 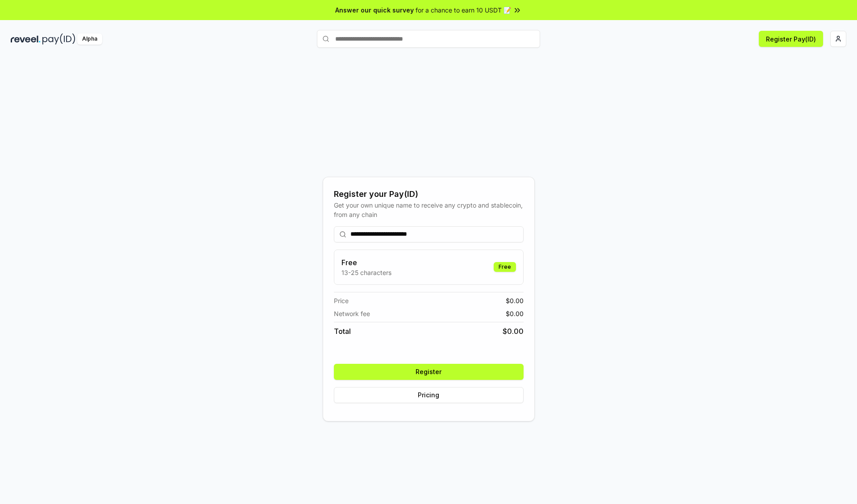 I want to click on span: Network fee, so click(x=352, y=313).